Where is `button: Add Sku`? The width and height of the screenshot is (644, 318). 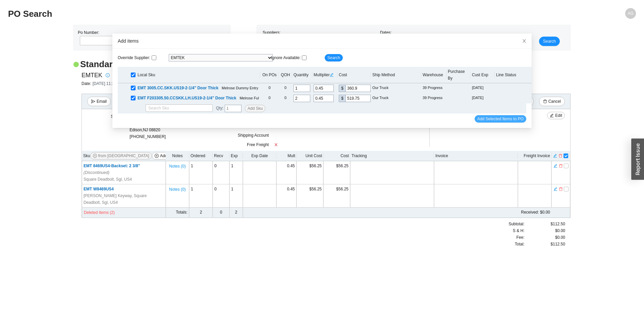 button: Add Sku is located at coordinates (255, 108).